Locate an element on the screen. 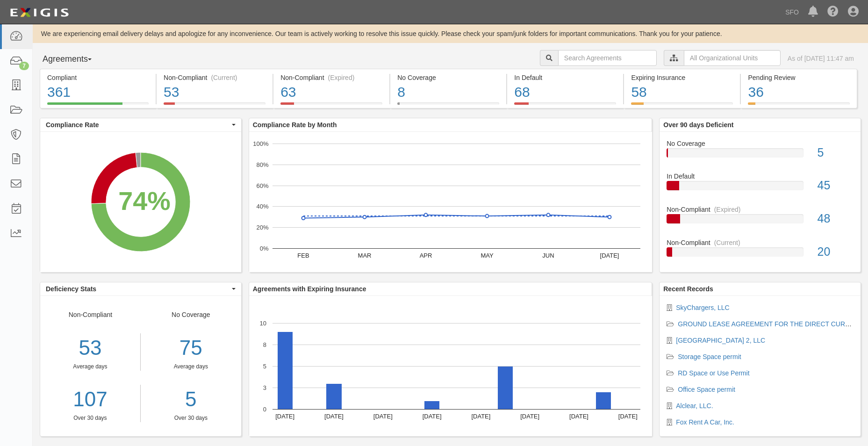  span: Deficiency Stats is located at coordinates (137, 289).